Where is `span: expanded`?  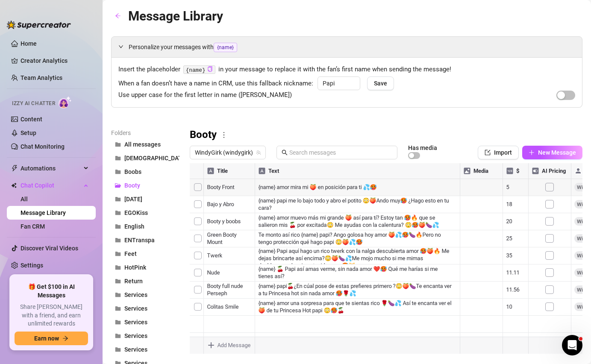 span: expanded is located at coordinates (121, 47).